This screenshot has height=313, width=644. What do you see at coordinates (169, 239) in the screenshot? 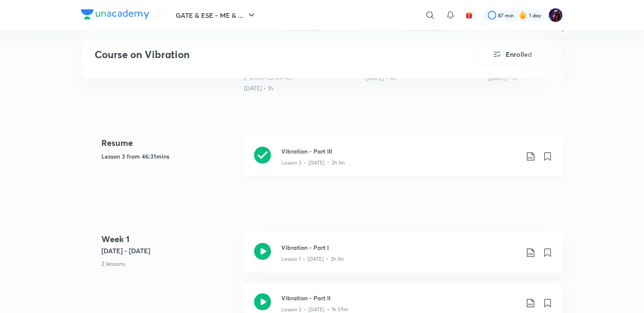
I see `h4: Week 1` at bounding box center [169, 239].